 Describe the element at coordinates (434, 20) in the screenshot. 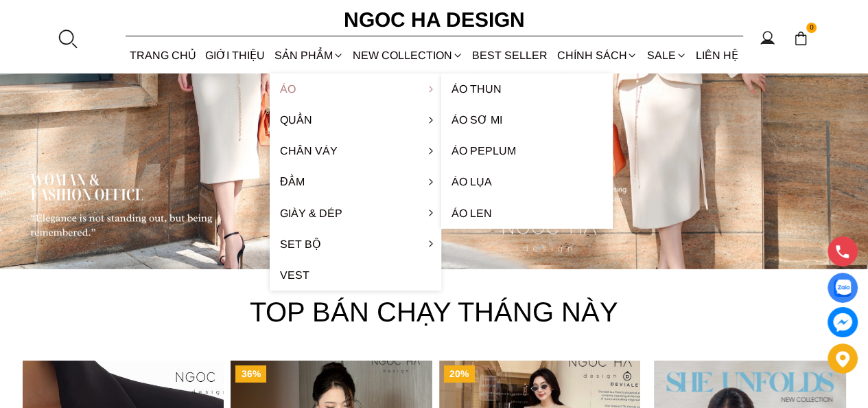

I see `h6: Ngoc Ha Design` at that location.